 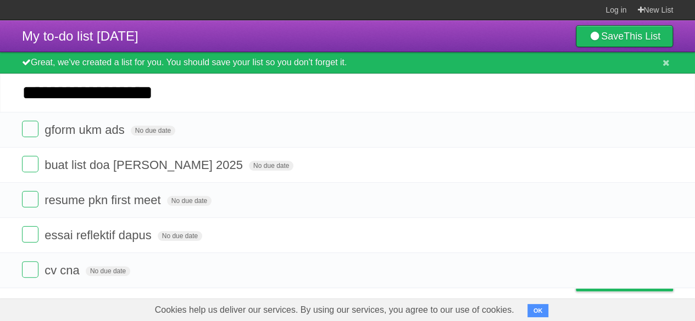 What do you see at coordinates (334, 310) in the screenshot?
I see `span: Cookies help us deliver our services. By using our services, you agree to our use of cookies.` at bounding box center [334, 310].